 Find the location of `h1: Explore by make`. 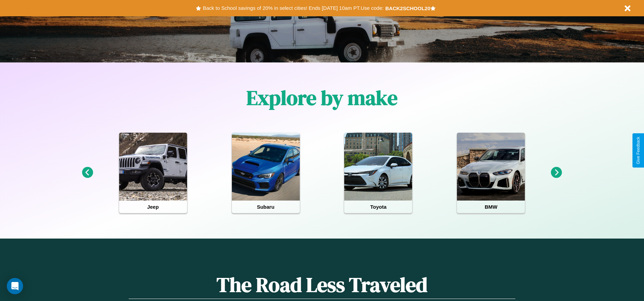

h1: Explore by make is located at coordinates (322, 98).